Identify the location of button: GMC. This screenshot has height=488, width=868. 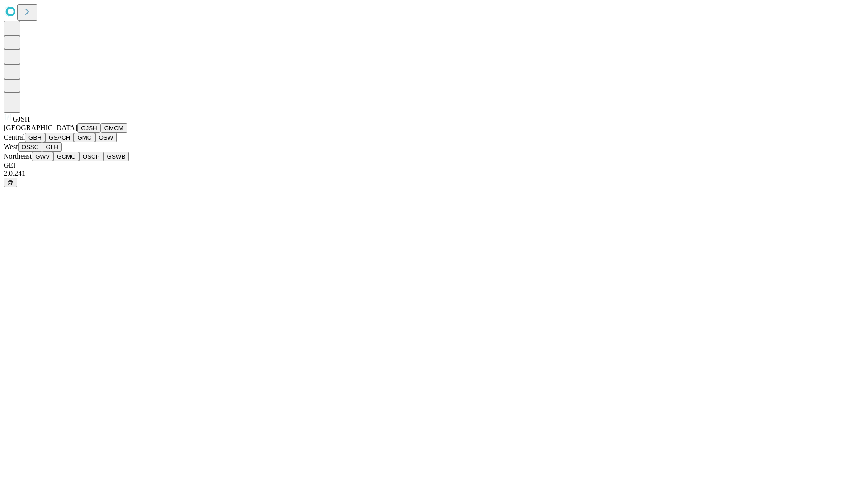
(84, 138).